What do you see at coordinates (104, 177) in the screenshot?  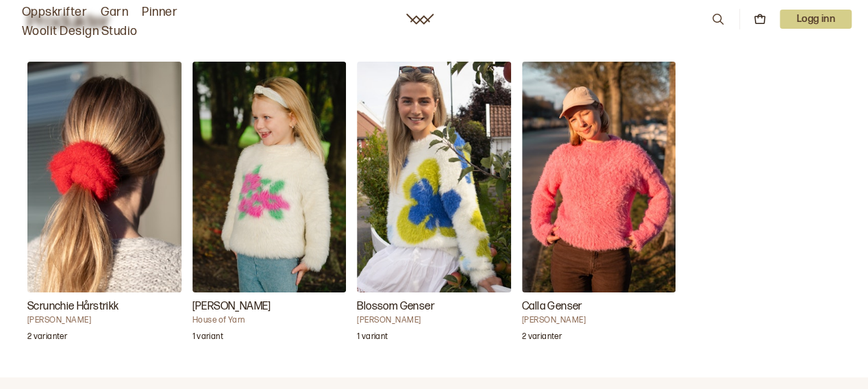 I see `img: Ane Kydland ThomassenScrunchie Hårstrikk` at bounding box center [104, 177].